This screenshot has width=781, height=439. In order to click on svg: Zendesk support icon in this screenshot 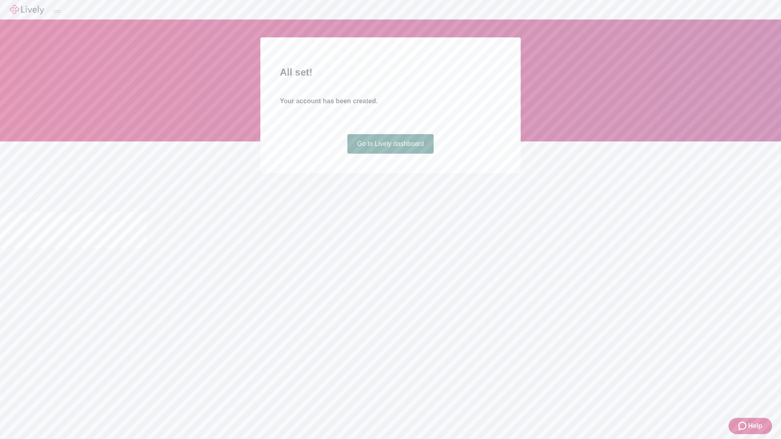, I will do `click(743, 426)`.